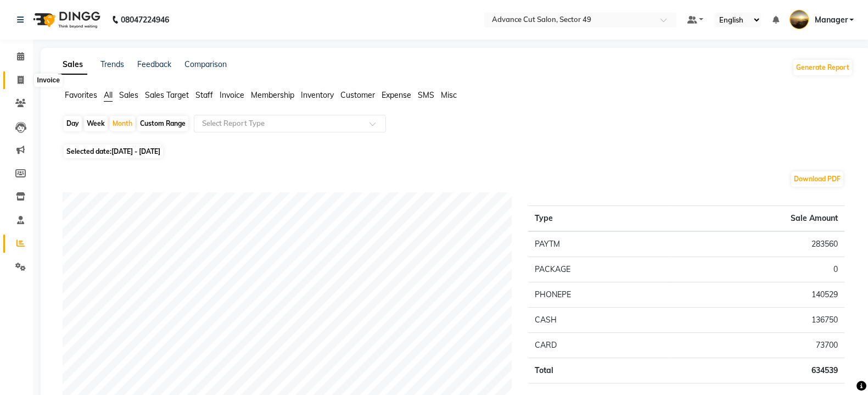  What do you see at coordinates (396, 95) in the screenshot?
I see `span: Expense` at bounding box center [396, 95].